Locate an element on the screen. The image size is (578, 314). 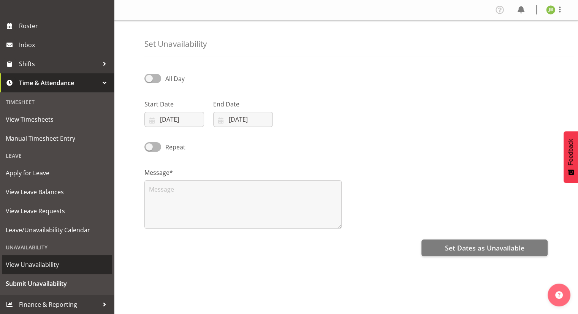
span: Leave/Unavailability Calendar is located at coordinates (57, 230).